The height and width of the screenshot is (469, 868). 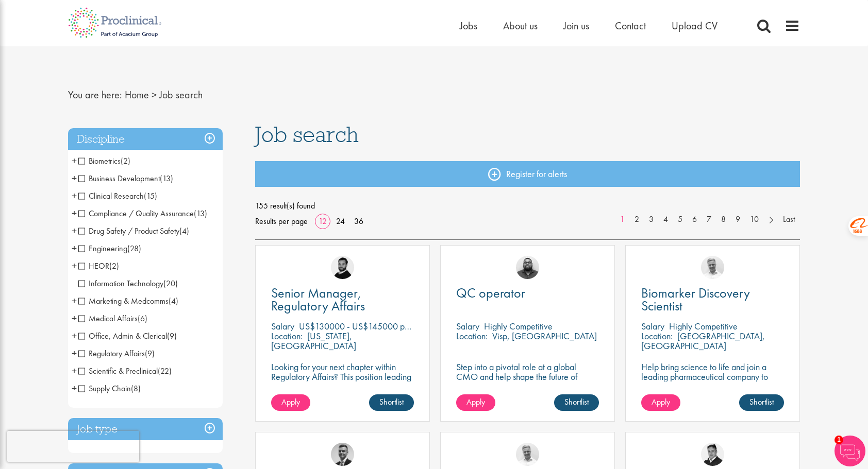 What do you see at coordinates (630, 26) in the screenshot?
I see `span: Contact` at bounding box center [630, 26].